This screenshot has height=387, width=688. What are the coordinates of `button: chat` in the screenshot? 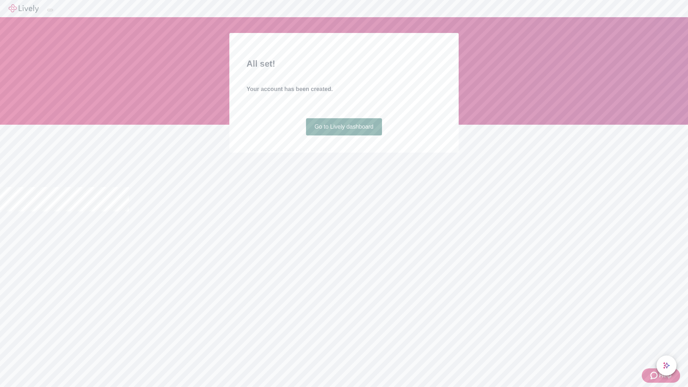 It's located at (666, 365).